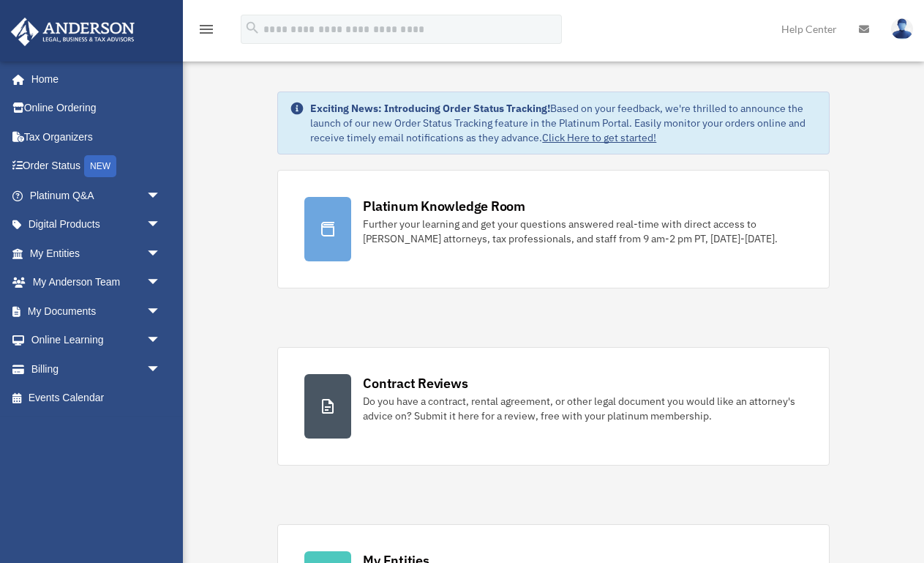 The height and width of the screenshot is (563, 924). I want to click on a: Order StatusNEW, so click(96, 166).